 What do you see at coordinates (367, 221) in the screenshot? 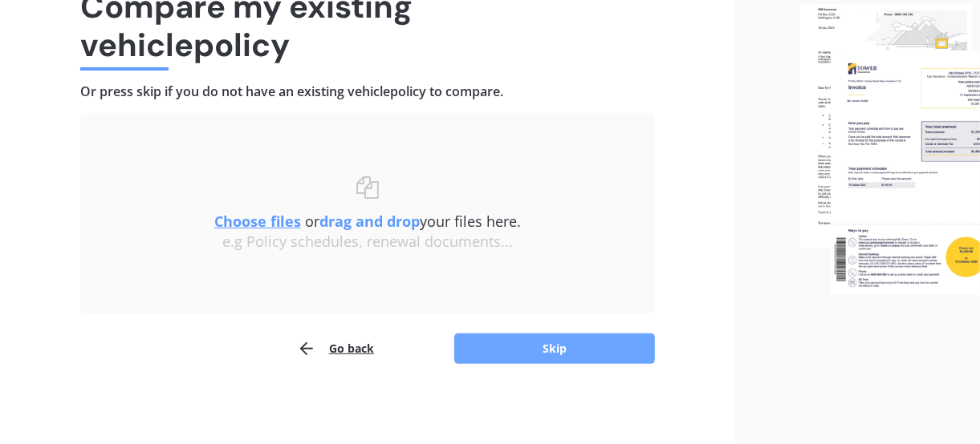
I see `span: or your files here.` at bounding box center [367, 221].